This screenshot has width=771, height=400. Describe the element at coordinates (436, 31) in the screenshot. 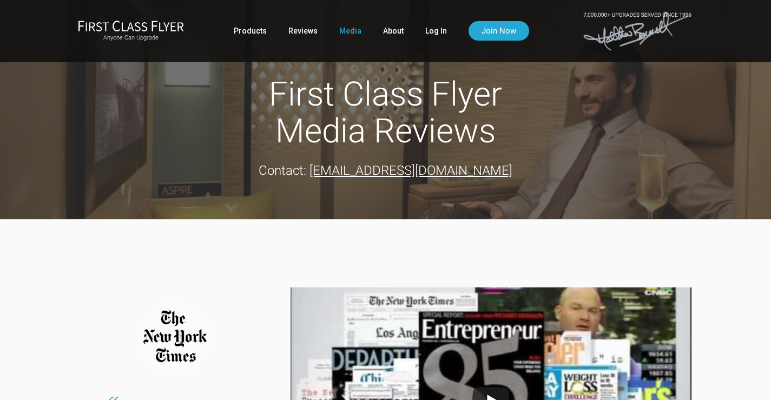

I see `a: Log In` at that location.